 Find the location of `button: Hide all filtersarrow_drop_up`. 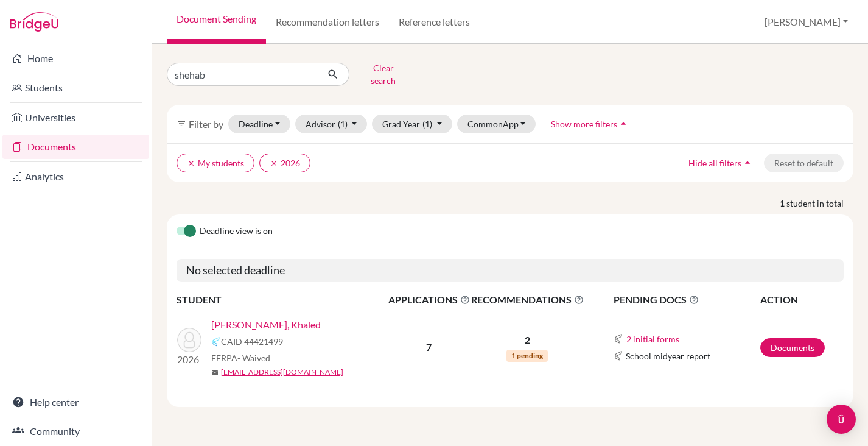

button: Hide all filtersarrow_drop_up is located at coordinates (720, 163).